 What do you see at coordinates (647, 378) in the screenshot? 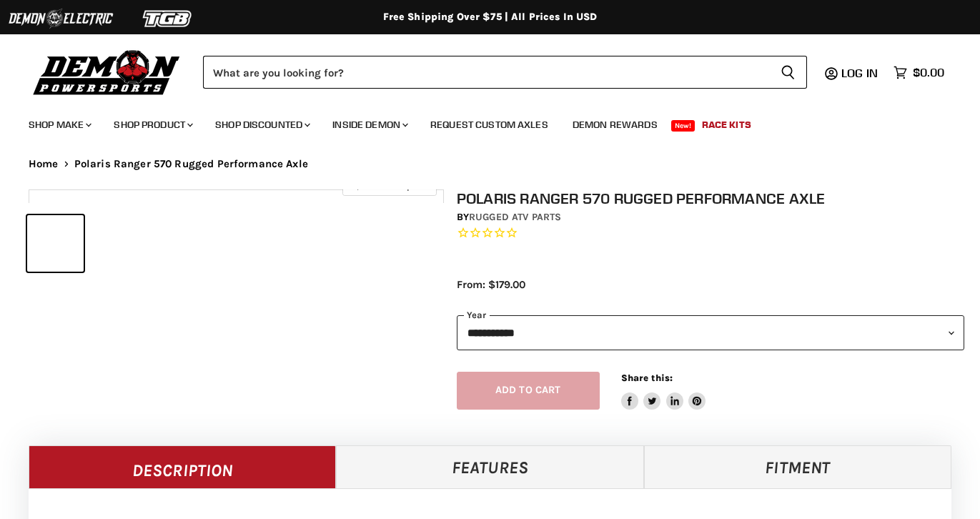
I see `span: Share this:` at bounding box center [647, 378].